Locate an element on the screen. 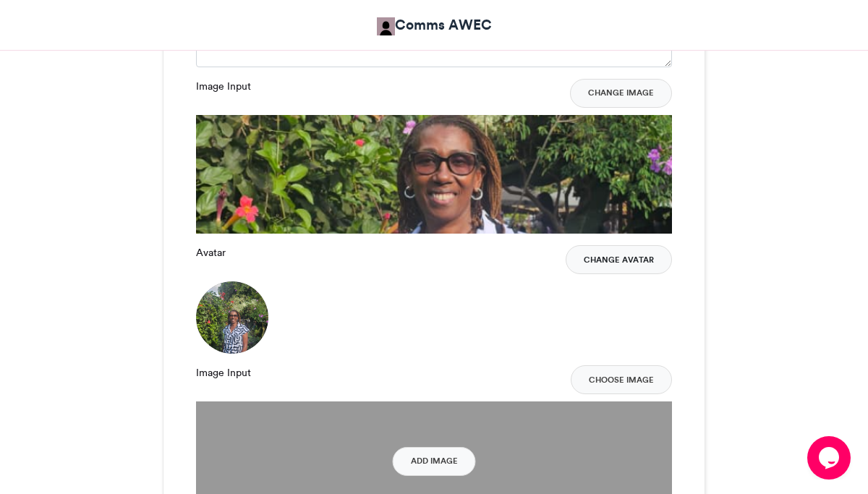  button: Change Image is located at coordinates (620, 93).